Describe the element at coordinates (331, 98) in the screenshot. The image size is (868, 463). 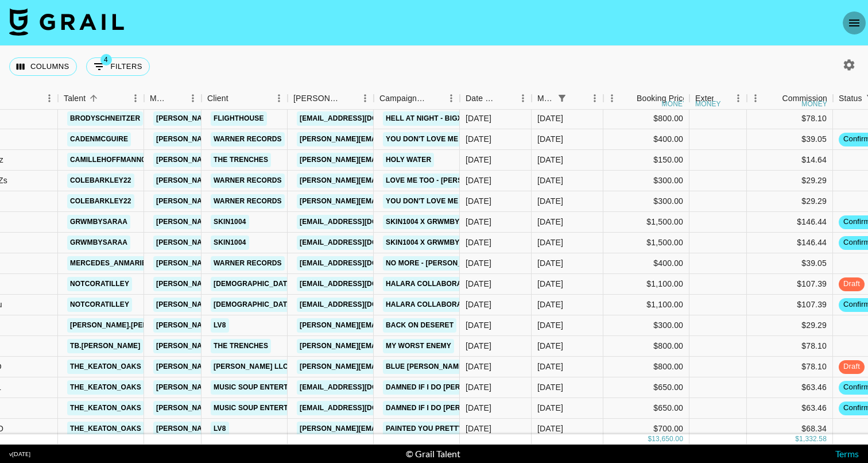
I see `div: Booker` at that location.